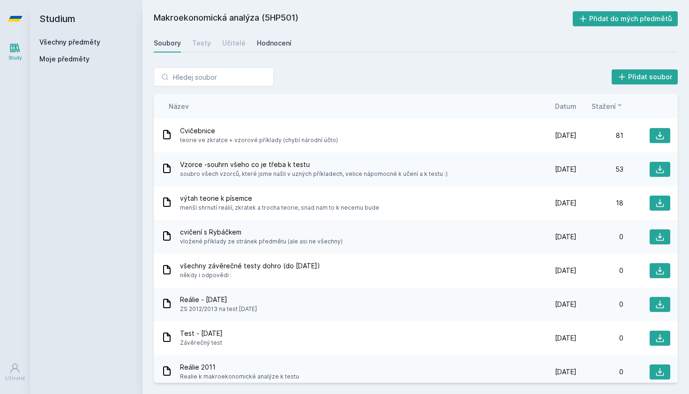 Image resolution: width=689 pixels, height=394 pixels. I want to click on button: Přidat do mých předmětů, so click(625, 19).